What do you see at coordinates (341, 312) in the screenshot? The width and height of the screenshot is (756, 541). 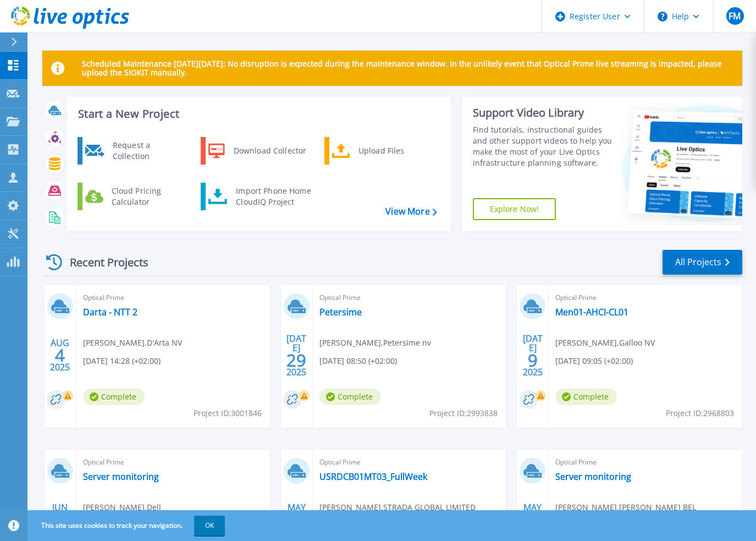 I see `a: Petersime` at bounding box center [341, 312].